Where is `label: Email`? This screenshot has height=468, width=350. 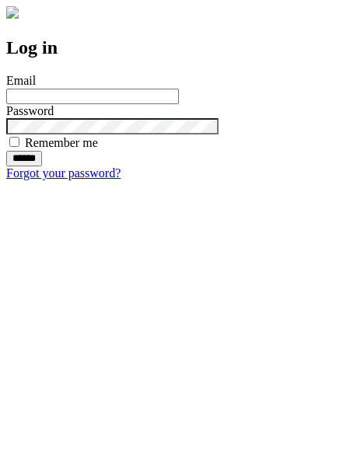 label: Email is located at coordinates (21, 80).